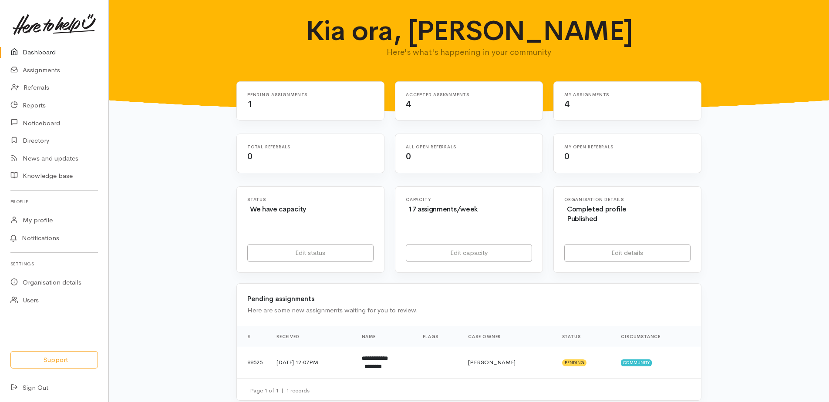 The image size is (829, 402). Describe the element at coordinates (443, 209) in the screenshot. I see `span: 17 assignments/week` at that location.